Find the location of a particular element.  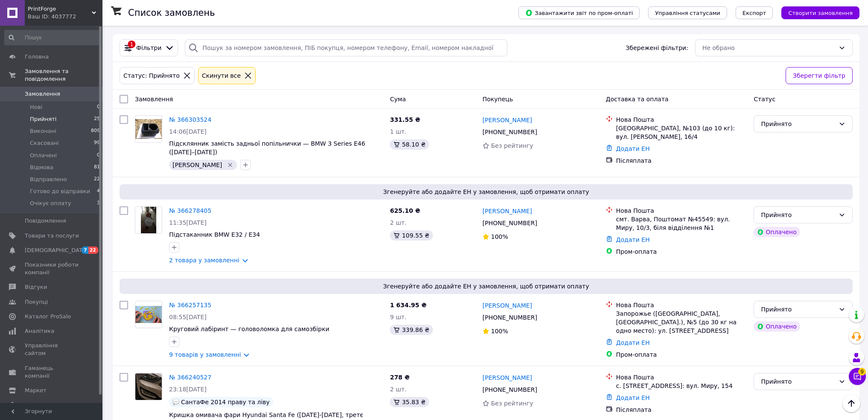

span: Управління статусами is located at coordinates (687, 13).